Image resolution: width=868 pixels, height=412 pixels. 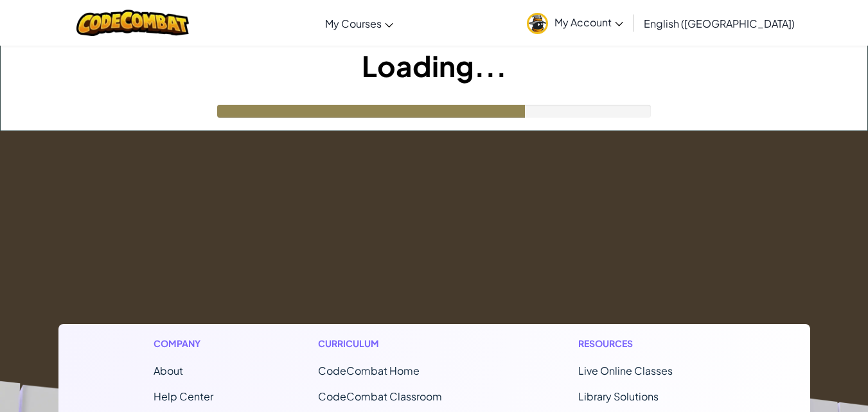 What do you see at coordinates (434, 66) in the screenshot?
I see `h1: Loading...` at bounding box center [434, 66].